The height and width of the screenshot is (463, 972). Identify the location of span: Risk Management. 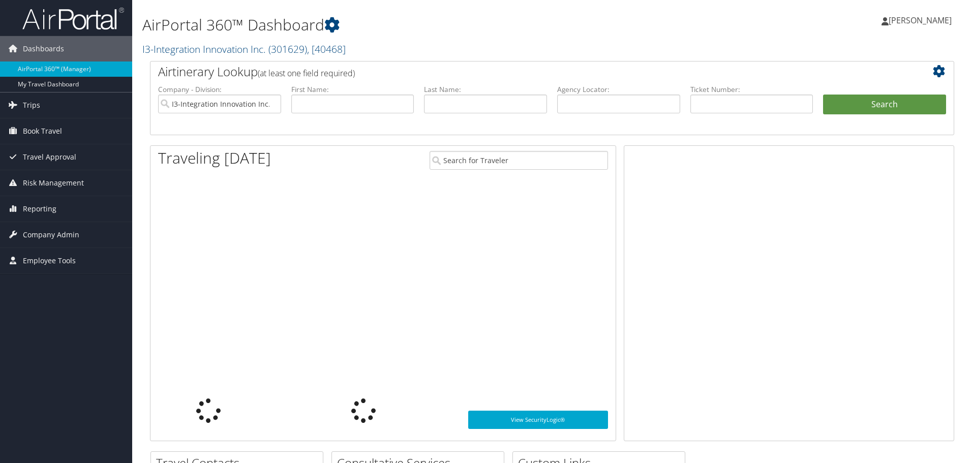
(53, 183).